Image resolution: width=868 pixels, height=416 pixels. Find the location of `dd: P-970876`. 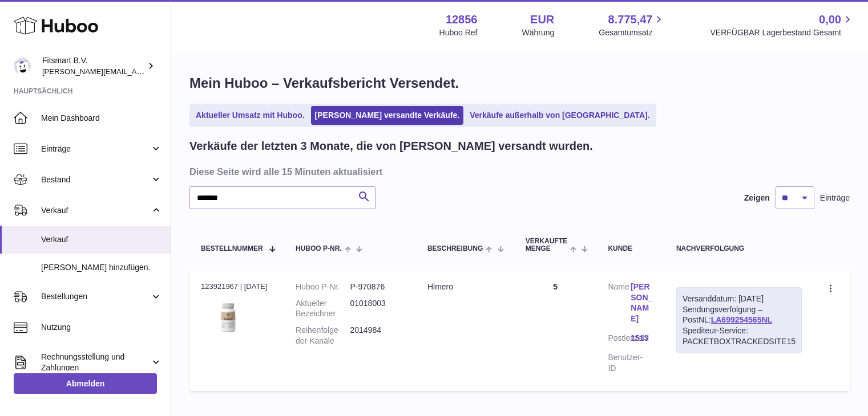

dd: P-970876 is located at coordinates (376, 287).